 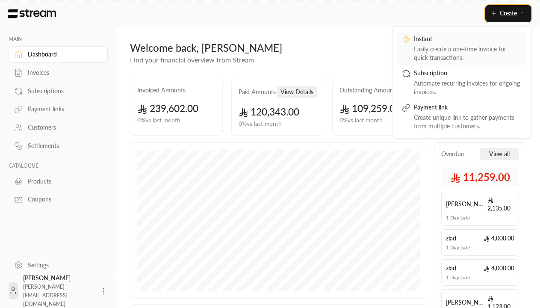 I want to click on div: Create unique link to gather payments from multiple customers., so click(x=468, y=122).